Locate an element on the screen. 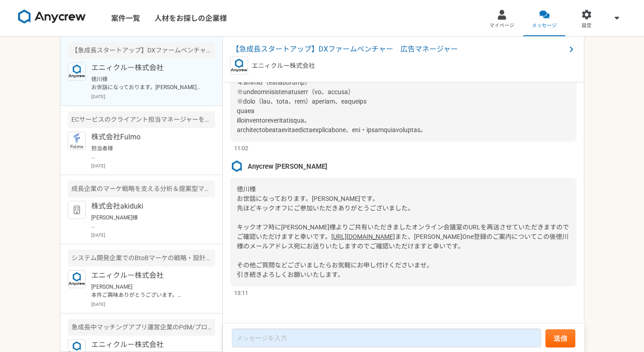  div: 急成長中マッチングアプリ運営企業のPdM/プロダクト企画 is located at coordinates (142, 327).